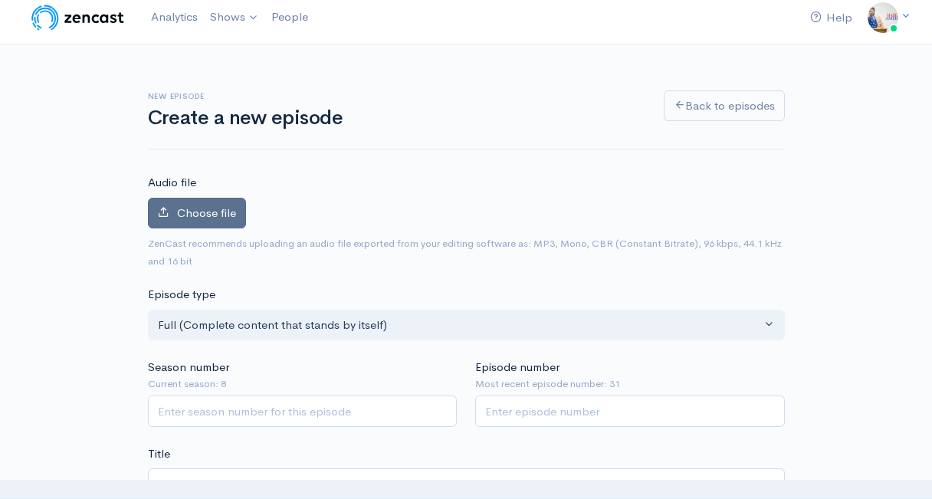 The width and height of the screenshot is (932, 499). Describe the element at coordinates (235, 18) in the screenshot. I see `a: Shows` at that location.